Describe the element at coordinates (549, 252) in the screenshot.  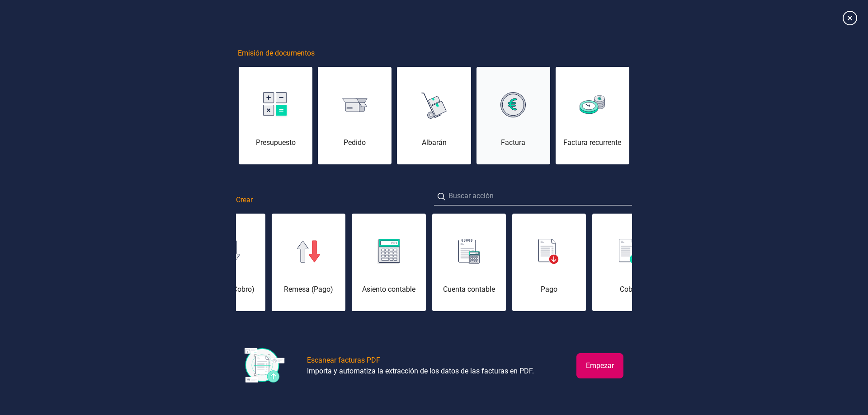
I see `img: img-pago.svg` at that location.